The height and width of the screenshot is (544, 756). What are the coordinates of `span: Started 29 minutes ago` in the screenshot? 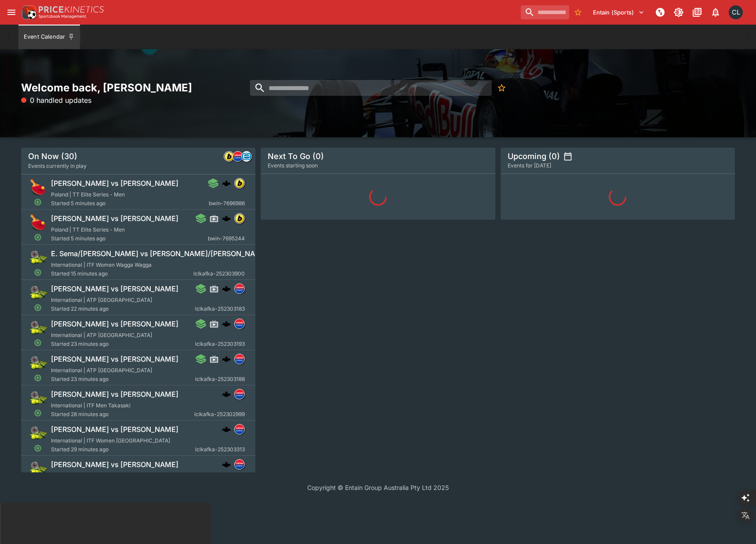 It's located at (123, 449).